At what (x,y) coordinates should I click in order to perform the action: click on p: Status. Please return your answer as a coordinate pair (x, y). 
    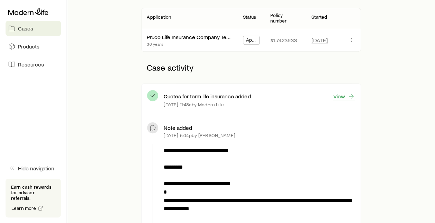
    Looking at the image, I should click on (250, 17).